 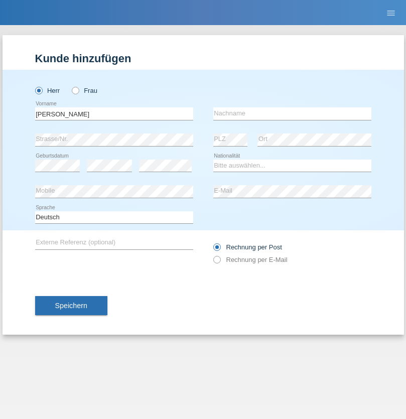 What do you see at coordinates (48, 90) in the screenshot?
I see `label: Herr` at bounding box center [48, 90].